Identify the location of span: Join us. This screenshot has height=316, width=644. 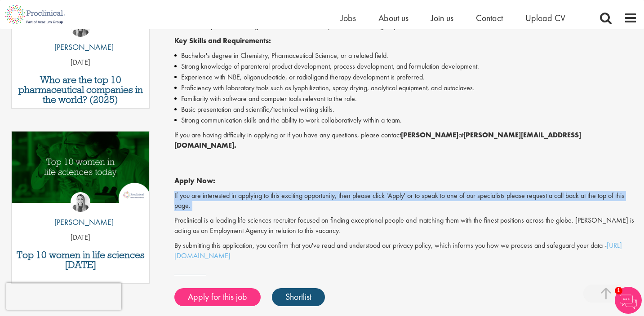
(442, 18).